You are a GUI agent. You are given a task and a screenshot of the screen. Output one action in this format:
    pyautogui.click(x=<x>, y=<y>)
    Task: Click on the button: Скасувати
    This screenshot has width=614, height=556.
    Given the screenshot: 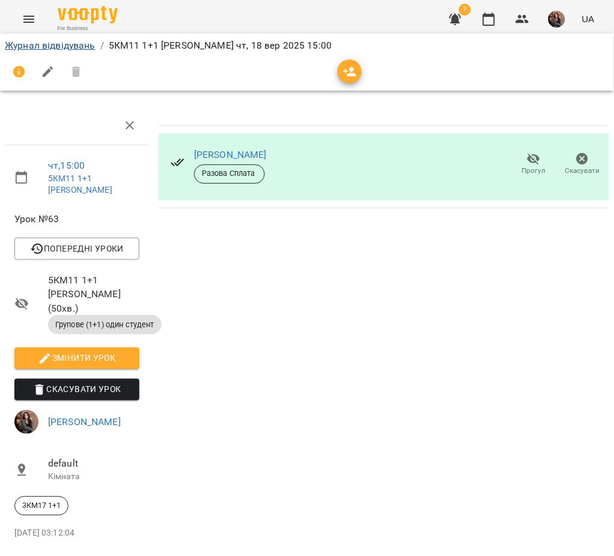 What is the action you would take?
    pyautogui.click(x=582, y=165)
    